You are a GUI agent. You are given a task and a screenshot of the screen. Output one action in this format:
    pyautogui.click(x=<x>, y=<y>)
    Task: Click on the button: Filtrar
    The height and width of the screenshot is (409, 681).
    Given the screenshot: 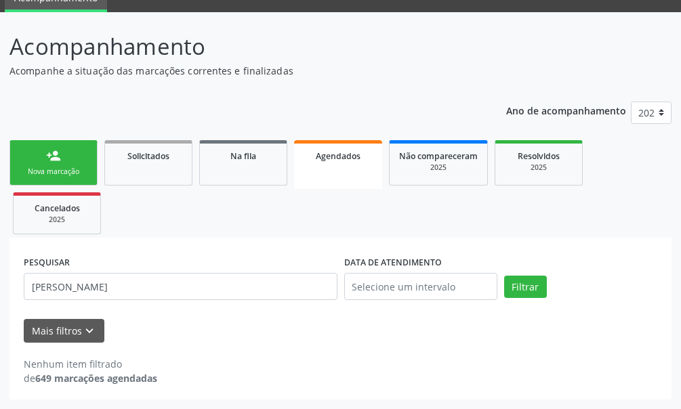 What is the action you would take?
    pyautogui.click(x=525, y=287)
    